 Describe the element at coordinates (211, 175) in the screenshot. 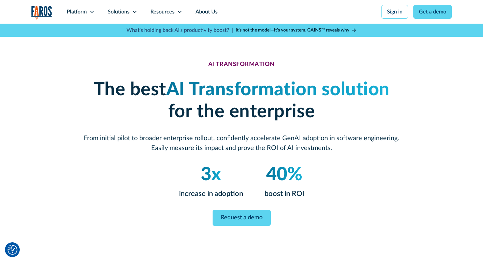

I see `em: 3x` at that location.